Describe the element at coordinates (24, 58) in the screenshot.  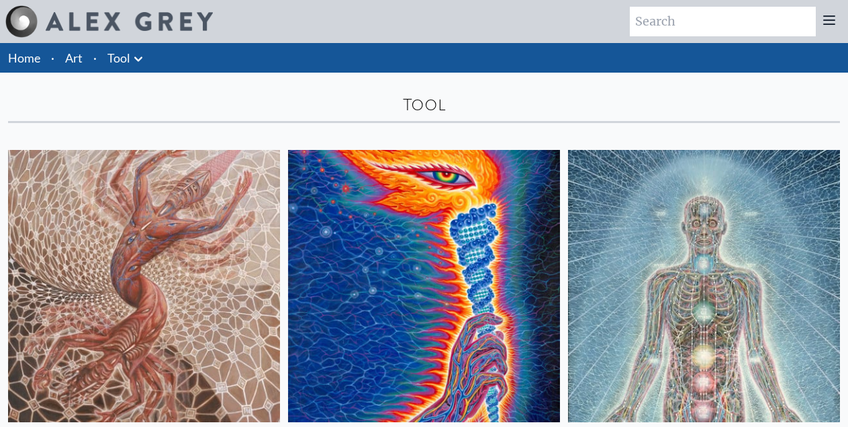
I see `a: Home` at that location.